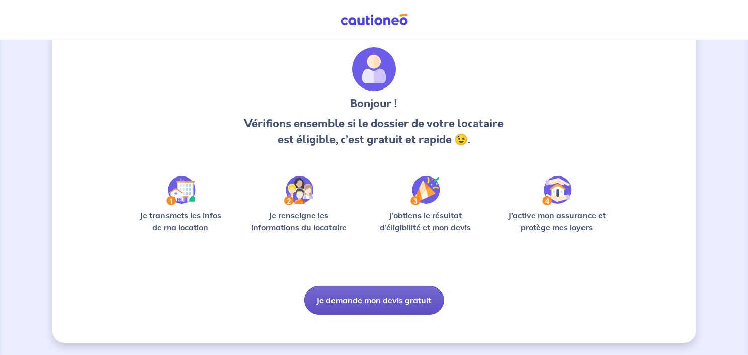  I want to click on img: /static/90a569abe86eec82015bcaae536bd8e6/Step-1.svg, so click(181, 191).